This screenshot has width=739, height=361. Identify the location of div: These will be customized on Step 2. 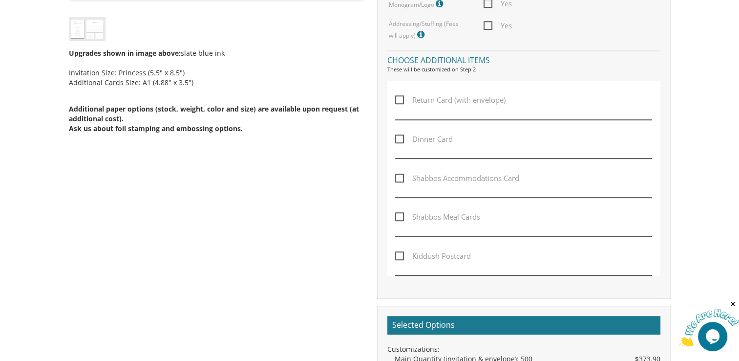
(524, 69).